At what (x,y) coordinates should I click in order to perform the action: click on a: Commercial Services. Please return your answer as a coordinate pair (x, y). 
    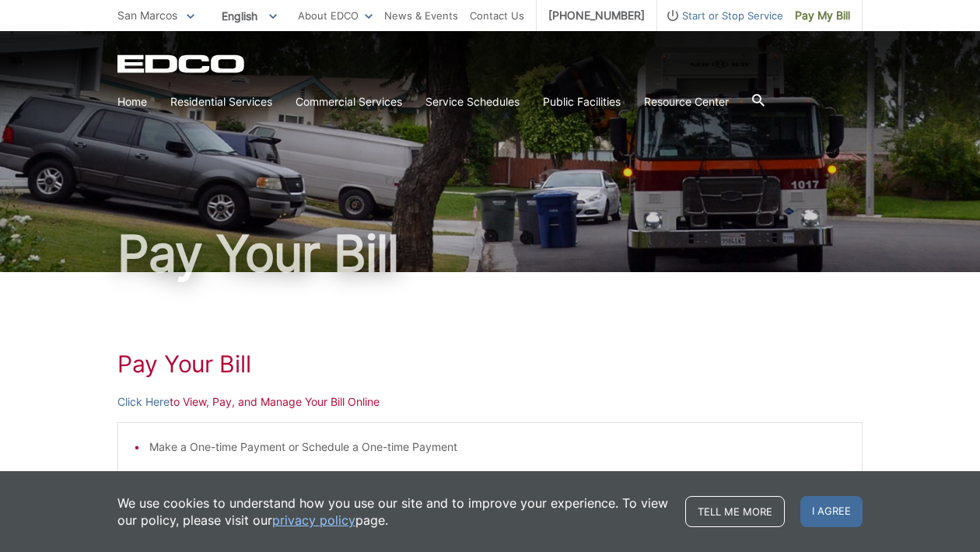
    Looking at the image, I should click on (349, 102).